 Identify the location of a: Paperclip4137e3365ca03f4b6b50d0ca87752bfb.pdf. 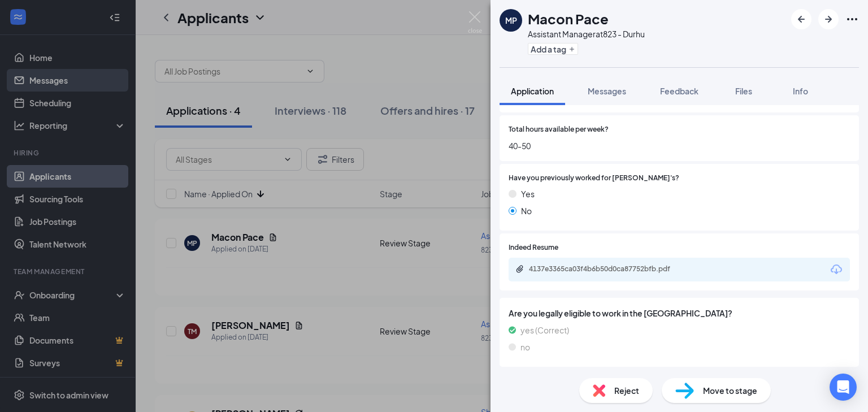
(607, 269).